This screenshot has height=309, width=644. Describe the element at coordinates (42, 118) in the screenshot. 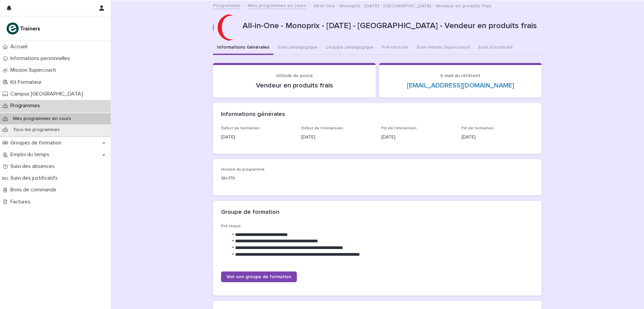

I see `p: Mes programmes en cours` at that location.